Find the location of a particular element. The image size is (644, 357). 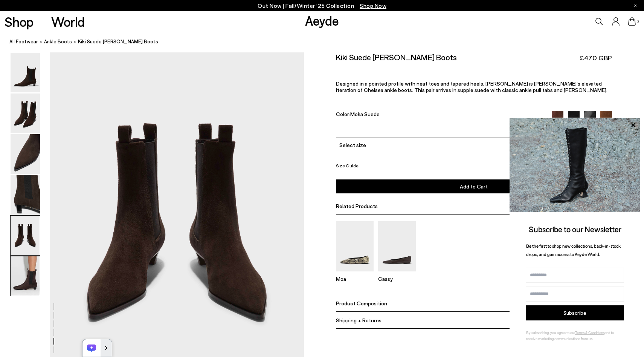

button: Size Guide is located at coordinates (347, 165).